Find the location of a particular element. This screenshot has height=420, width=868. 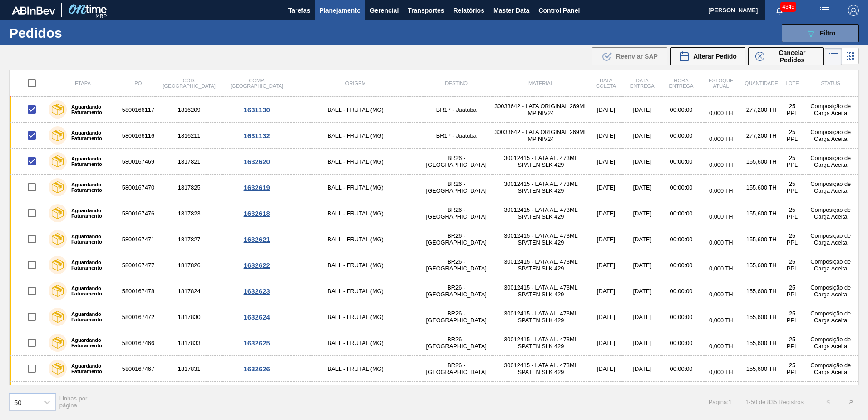

div: Visão em Lista is located at coordinates (834, 56).